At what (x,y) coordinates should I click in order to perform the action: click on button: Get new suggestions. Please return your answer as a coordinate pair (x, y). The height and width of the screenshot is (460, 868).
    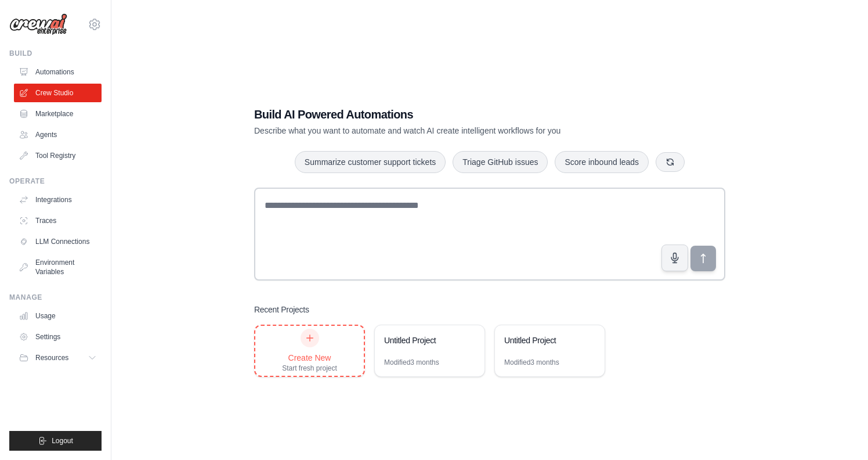
    Looking at the image, I should click on (670, 162).